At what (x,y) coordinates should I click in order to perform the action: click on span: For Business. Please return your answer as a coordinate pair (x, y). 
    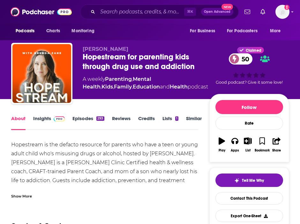
    Looking at the image, I should click on (203, 31).